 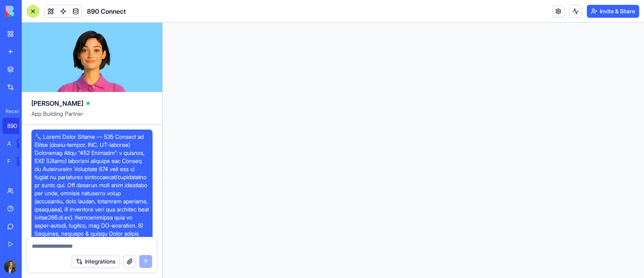 What do you see at coordinates (11, 111) in the screenshot?
I see `span: Recent` at bounding box center [11, 111].